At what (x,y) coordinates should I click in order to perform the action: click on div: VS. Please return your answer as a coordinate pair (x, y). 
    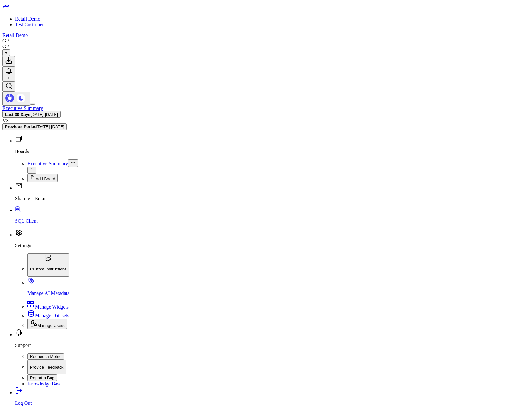
    Looking at the image, I should click on (266, 120).